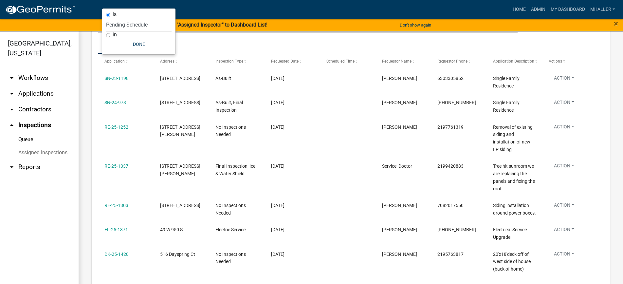  Describe the element at coordinates (278, 205) in the screenshot. I see `span: 08/29/2025` at that location.